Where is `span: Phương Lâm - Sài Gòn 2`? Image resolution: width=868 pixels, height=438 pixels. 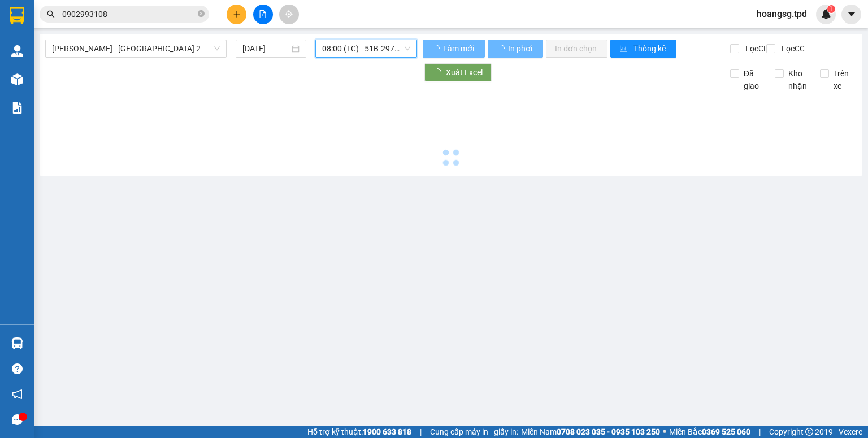 span: Phương Lâm - Sài Gòn 2 is located at coordinates (136, 48).